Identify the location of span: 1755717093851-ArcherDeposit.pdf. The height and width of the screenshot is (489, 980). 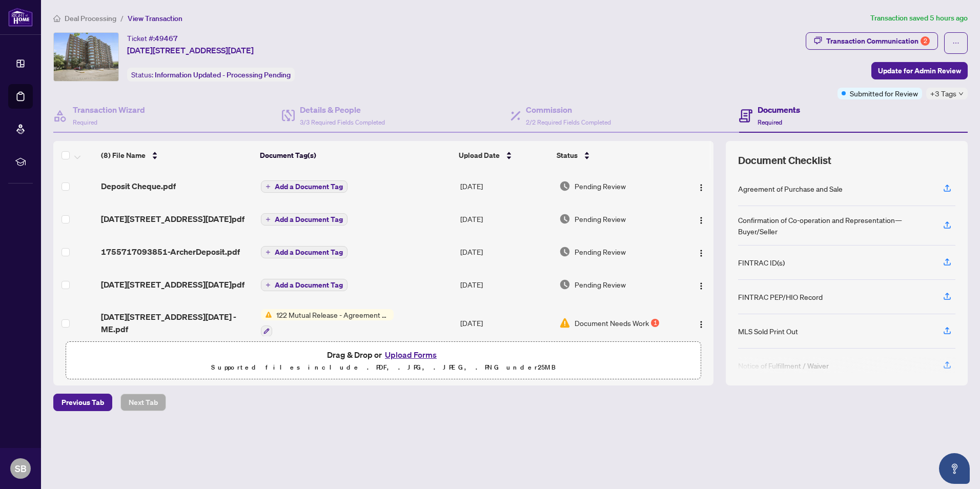
(170, 252).